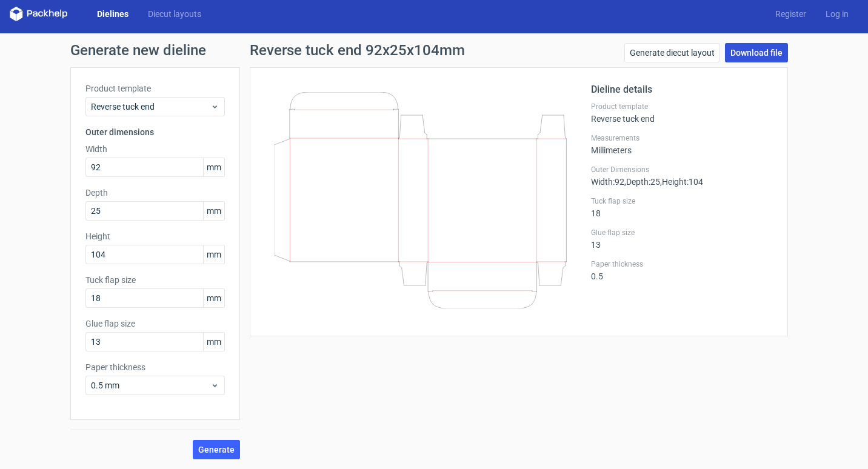 The image size is (868, 469). What do you see at coordinates (682, 207) in the screenshot?
I see `div: 18` at bounding box center [682, 207].